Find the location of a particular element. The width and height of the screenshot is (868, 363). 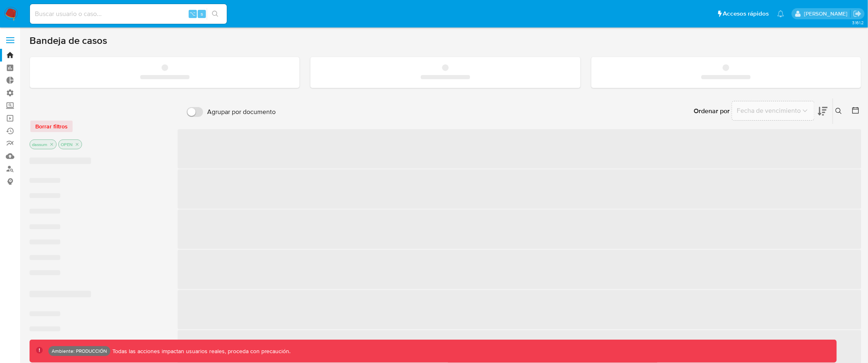

a: Salir is located at coordinates (858, 14).